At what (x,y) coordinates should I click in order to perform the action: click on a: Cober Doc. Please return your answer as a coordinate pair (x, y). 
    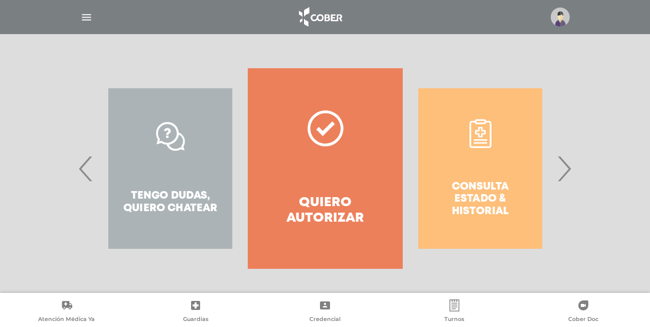
    Looking at the image, I should click on (583, 312).